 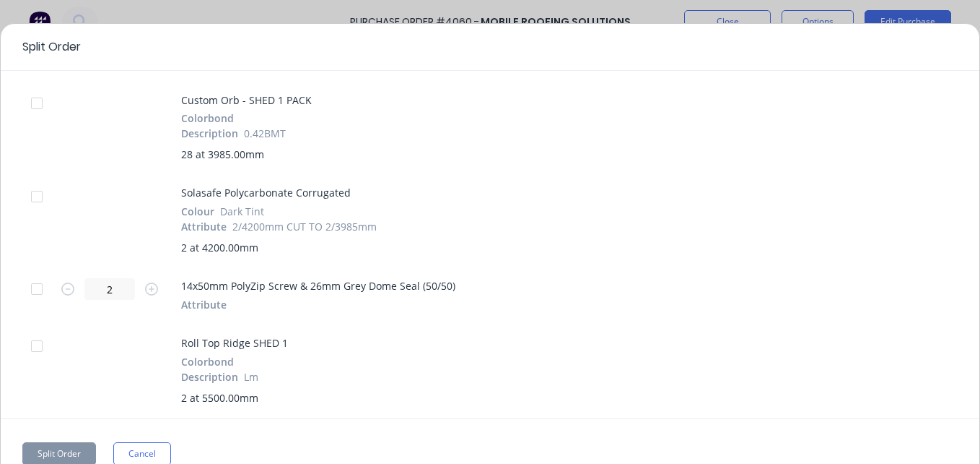 I want to click on div: Split Order, so click(x=51, y=47).